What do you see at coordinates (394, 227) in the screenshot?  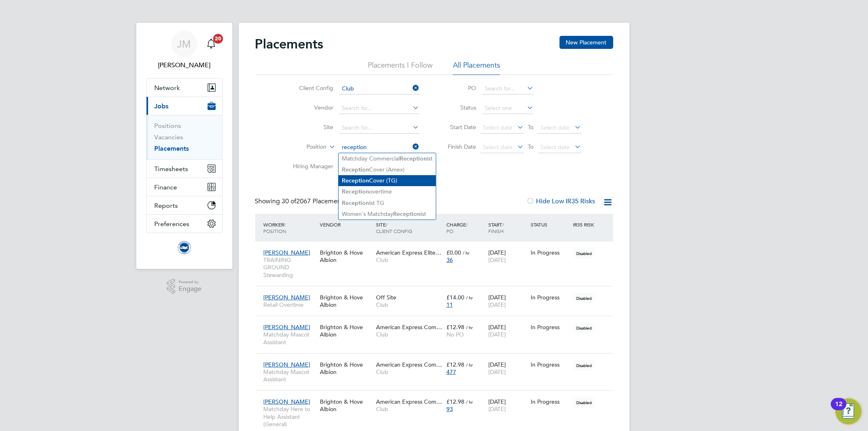 I see `span: / Client Config` at bounding box center [394, 227].